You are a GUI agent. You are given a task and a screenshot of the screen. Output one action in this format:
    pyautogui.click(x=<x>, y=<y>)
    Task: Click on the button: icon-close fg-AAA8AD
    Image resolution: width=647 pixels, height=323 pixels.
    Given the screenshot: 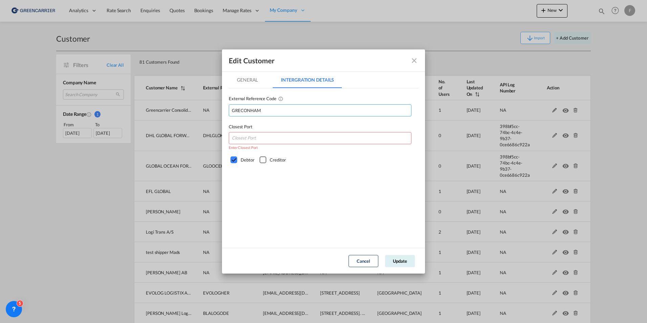 What is the action you would take?
    pyautogui.click(x=414, y=61)
    